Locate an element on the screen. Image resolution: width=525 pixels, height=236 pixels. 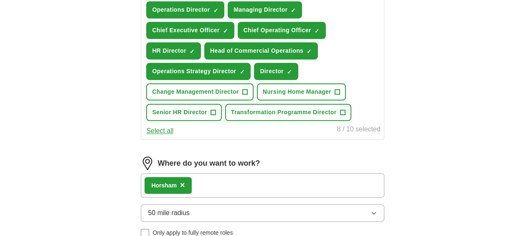
span: Transformation Programme Director is located at coordinates (284, 112).